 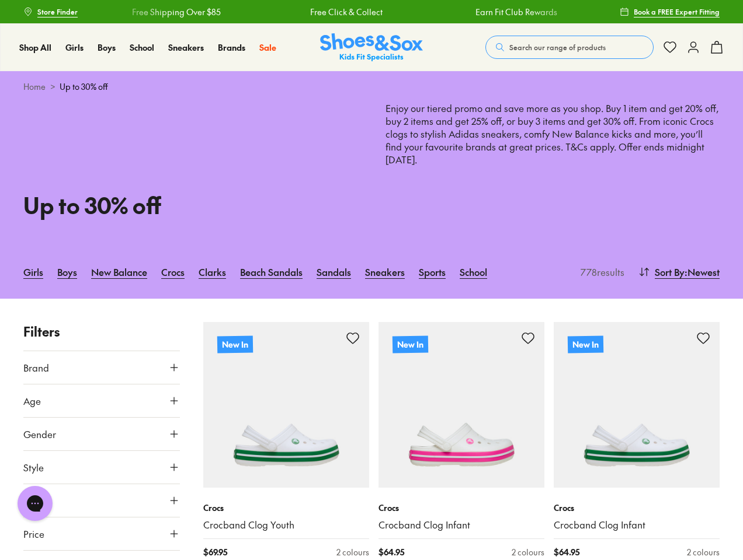 What do you see at coordinates (599, 272) in the screenshot?
I see `p: 778 results` at bounding box center [599, 272].